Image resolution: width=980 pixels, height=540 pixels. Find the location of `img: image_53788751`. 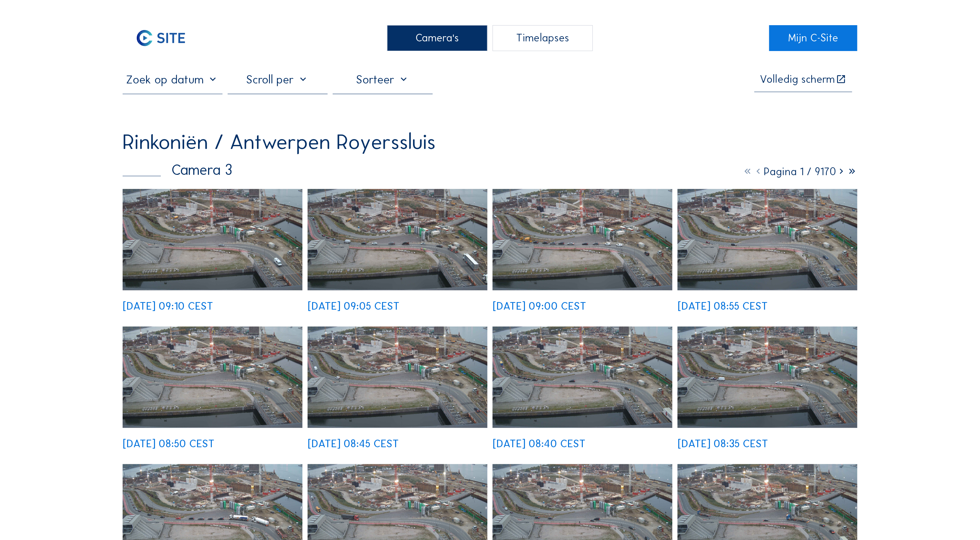

img: image_53788751 is located at coordinates (398, 240).